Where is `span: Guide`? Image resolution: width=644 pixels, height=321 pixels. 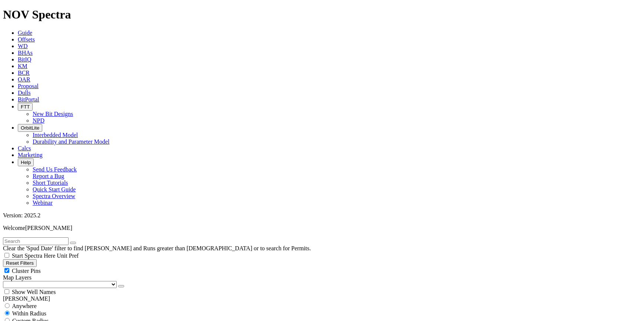 span: Guide is located at coordinates (25, 32).